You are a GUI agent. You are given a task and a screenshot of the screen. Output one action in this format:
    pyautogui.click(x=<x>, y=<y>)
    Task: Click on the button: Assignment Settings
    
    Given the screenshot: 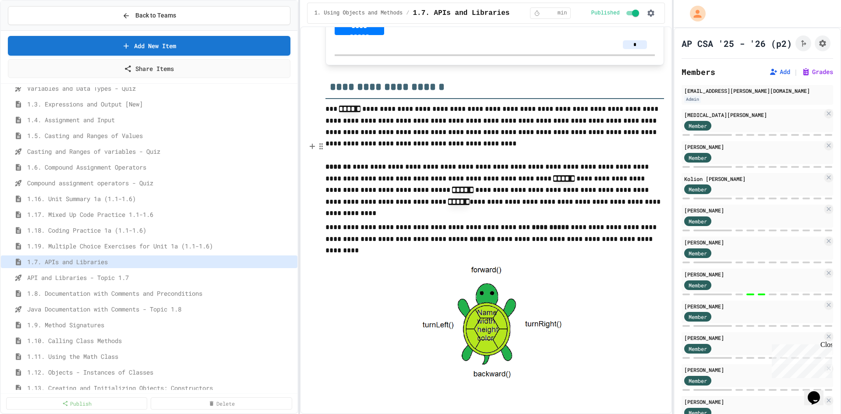 What is the action you would take?
    pyautogui.click(x=823, y=43)
    